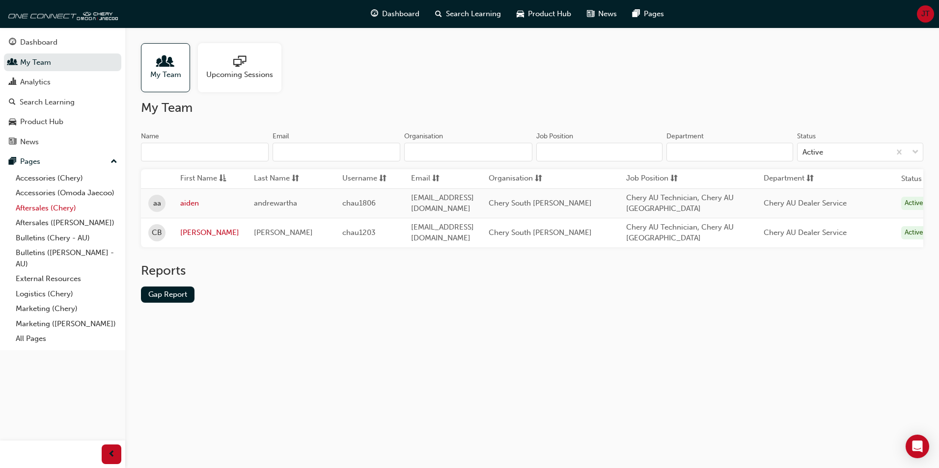  Describe the element at coordinates (281, 179) in the screenshot. I see `button: Last Namesorting-icon` at that location.